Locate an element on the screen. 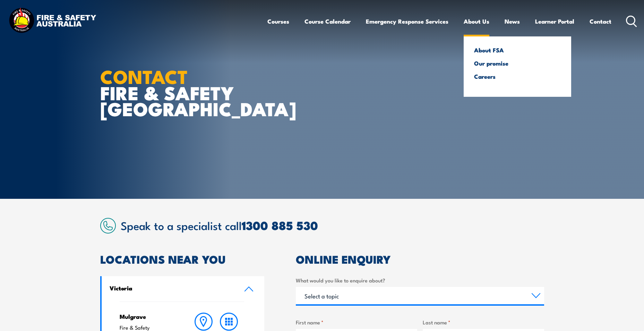 This screenshot has width=644, height=331. strong: CONTACT is located at coordinates (144, 76).